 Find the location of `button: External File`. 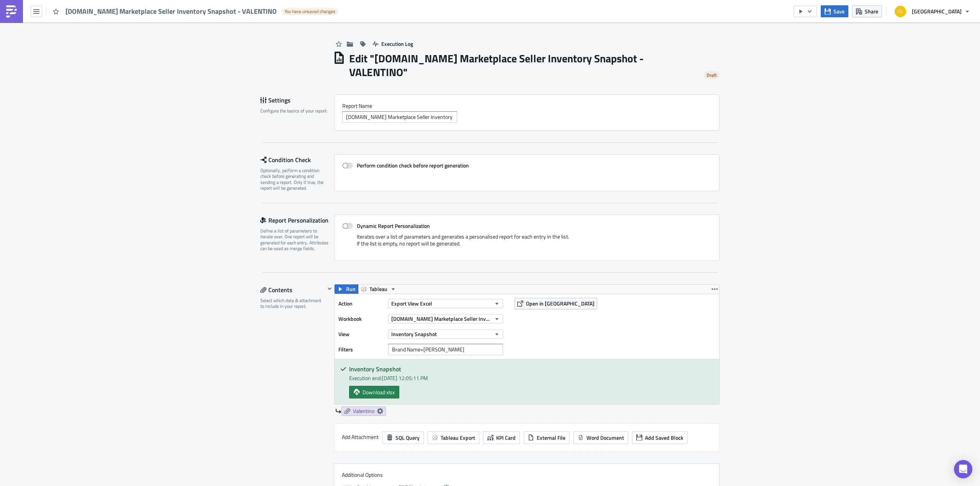

button: External File is located at coordinates (546, 438).